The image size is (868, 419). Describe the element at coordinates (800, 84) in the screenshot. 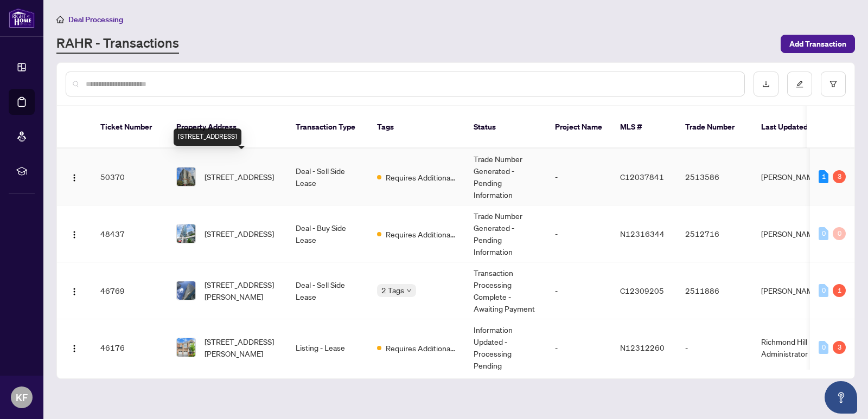

I see `span: edit` at that location.